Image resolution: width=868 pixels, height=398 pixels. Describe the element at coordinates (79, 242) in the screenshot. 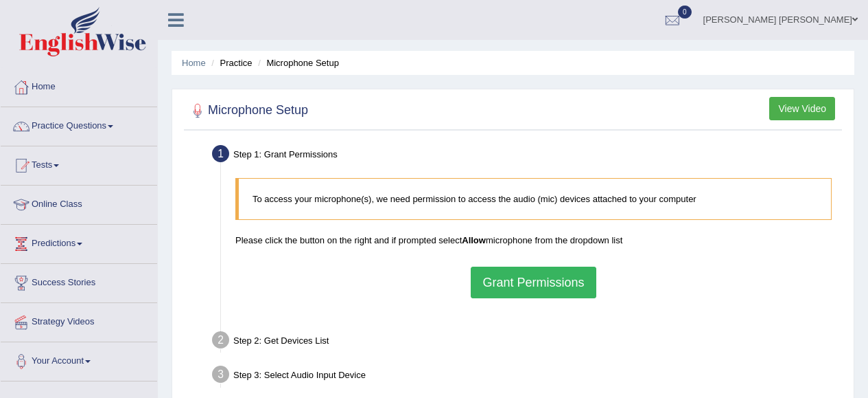

I see `a: Predictions` at that location.